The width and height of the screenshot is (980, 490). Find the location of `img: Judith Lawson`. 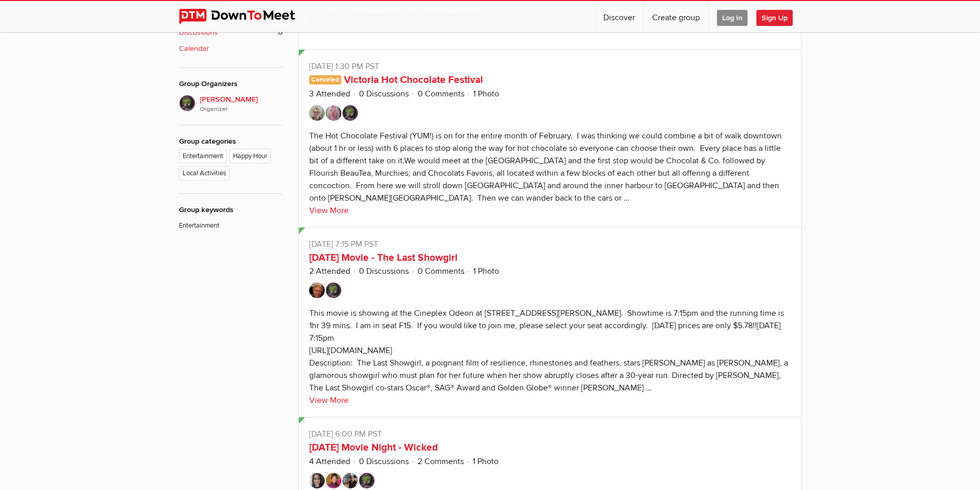

img: Judith Lawson is located at coordinates (317, 113).